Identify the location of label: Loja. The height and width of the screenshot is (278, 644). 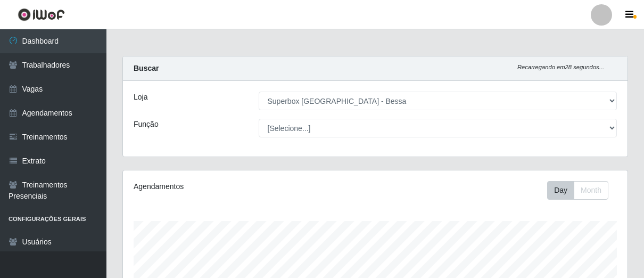
(141, 97).